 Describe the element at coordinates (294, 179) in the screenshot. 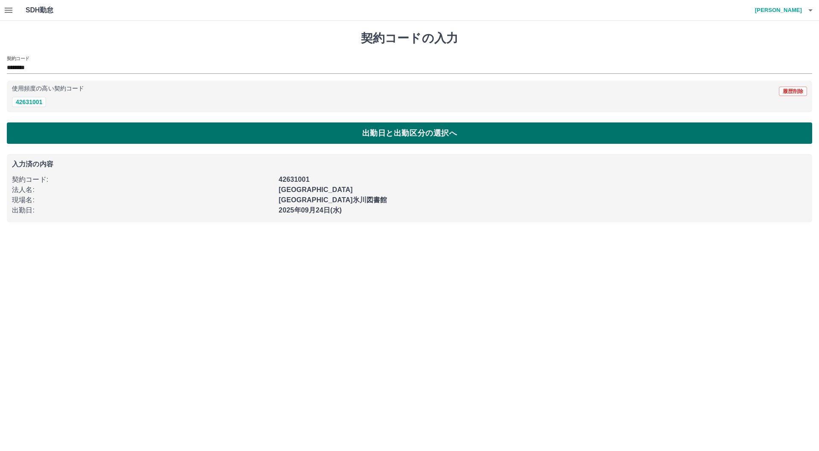

I see `b: 42631001` at that location.